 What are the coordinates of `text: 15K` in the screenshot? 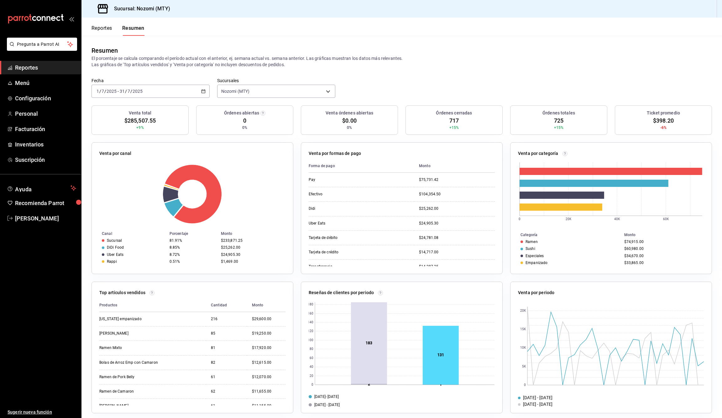 It's located at (523, 329).